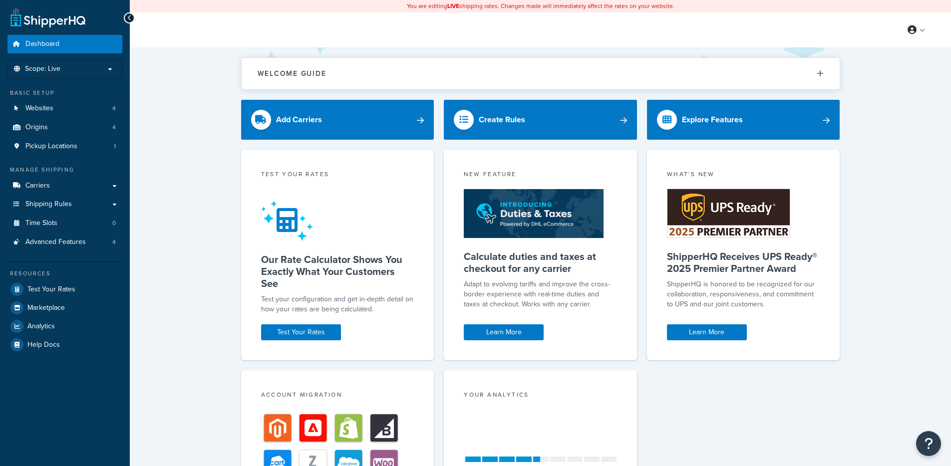  Describe the element at coordinates (65, 223) in the screenshot. I see `a: Time Slots0` at that location.